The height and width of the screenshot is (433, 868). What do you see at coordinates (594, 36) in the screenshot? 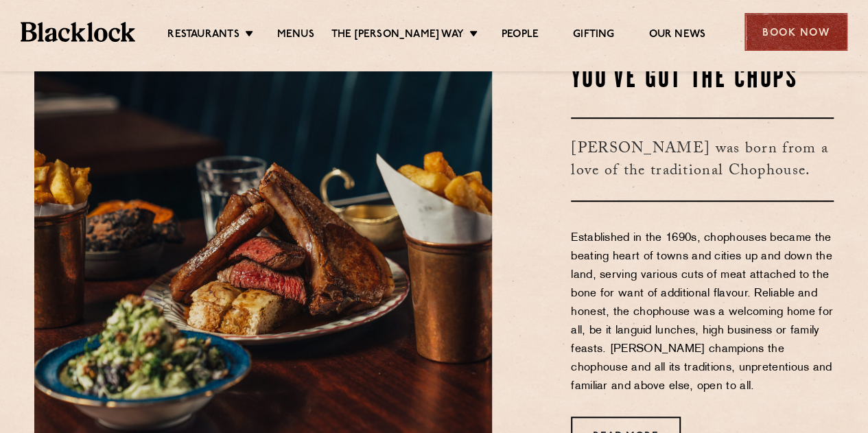
I see `a: Gifting` at bounding box center [594, 36].